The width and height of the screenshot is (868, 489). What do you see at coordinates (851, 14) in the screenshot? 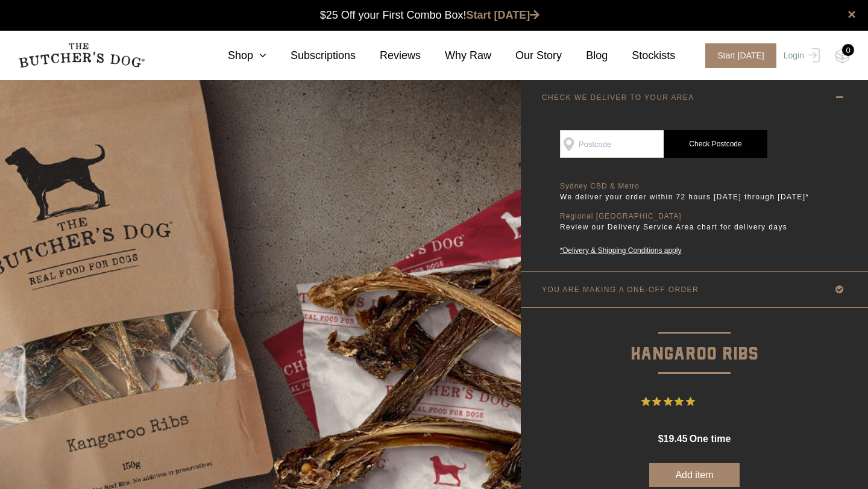
I see `a: close` at bounding box center [851, 14].